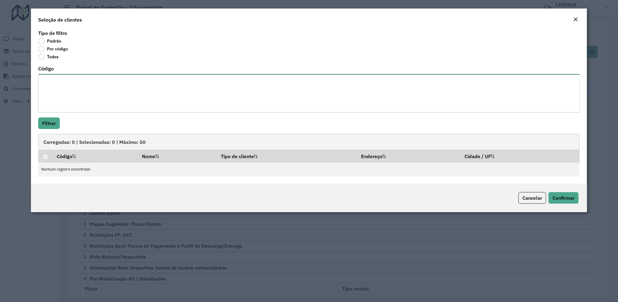 The width and height of the screenshot is (618, 302). What do you see at coordinates (178, 156) in the screenshot?
I see `th: Nome` at bounding box center [178, 156].